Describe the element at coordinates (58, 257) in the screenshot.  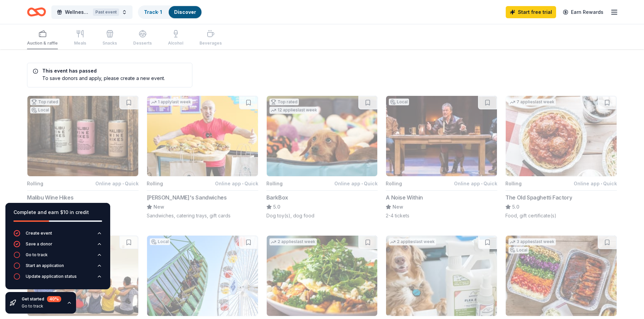
I see `button: Go to track` at that location.